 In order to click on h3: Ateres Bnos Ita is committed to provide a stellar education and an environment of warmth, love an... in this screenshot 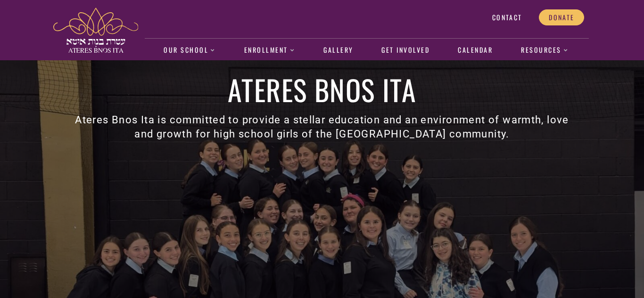, I will do `click(322, 127)`.